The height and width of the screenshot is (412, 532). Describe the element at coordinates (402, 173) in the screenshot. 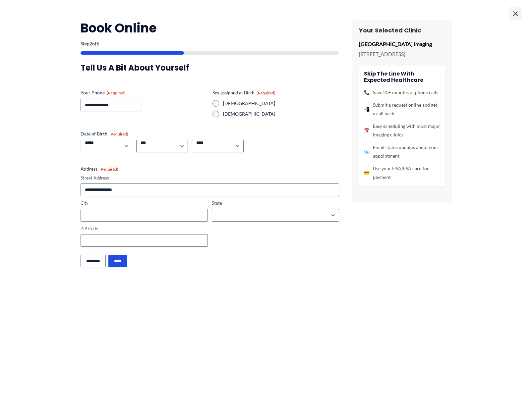

I see `li: Use your HSA/FSA card for payment` at that location.